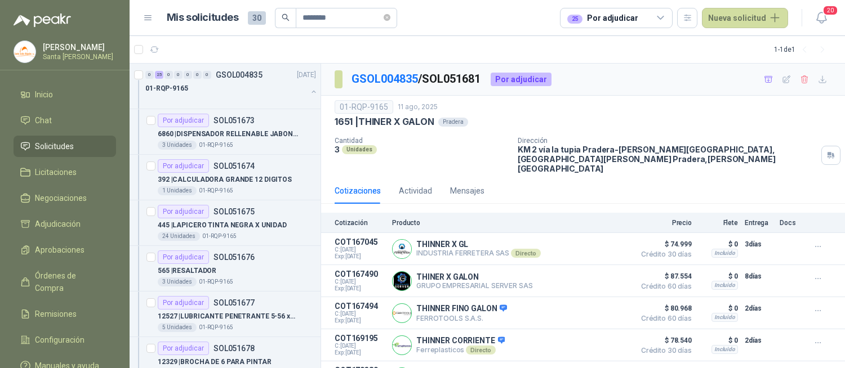  I want to click on p: THINNER FINO GALON, so click(461, 309).